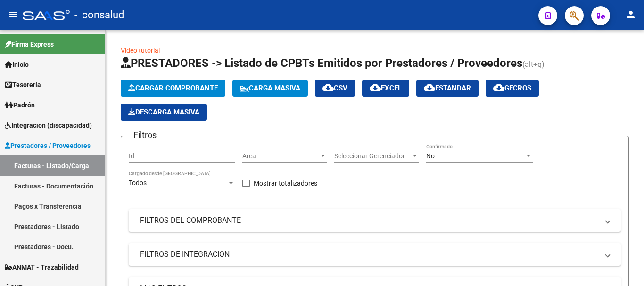 Image resolution: width=644 pixels, height=286 pixels. What do you see at coordinates (270, 88) in the screenshot?
I see `button: Carga Masiva` at bounding box center [270, 88].